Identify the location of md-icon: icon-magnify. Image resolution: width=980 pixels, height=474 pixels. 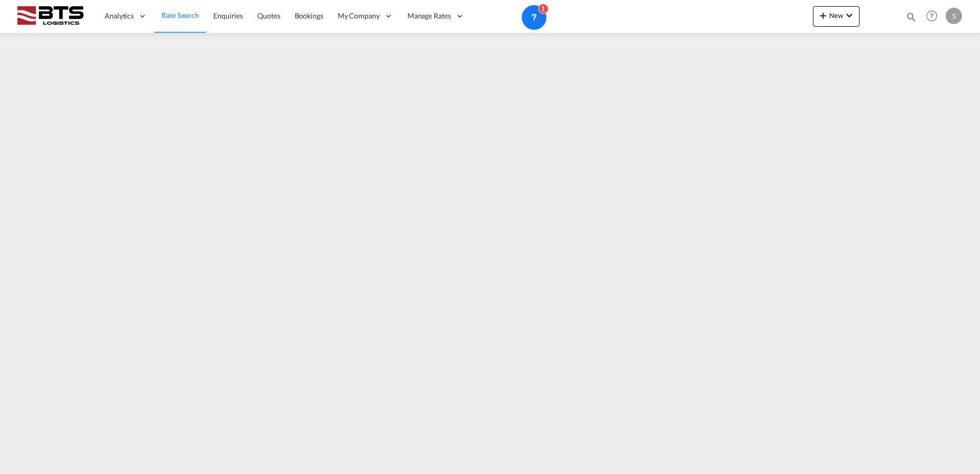
(912, 17).